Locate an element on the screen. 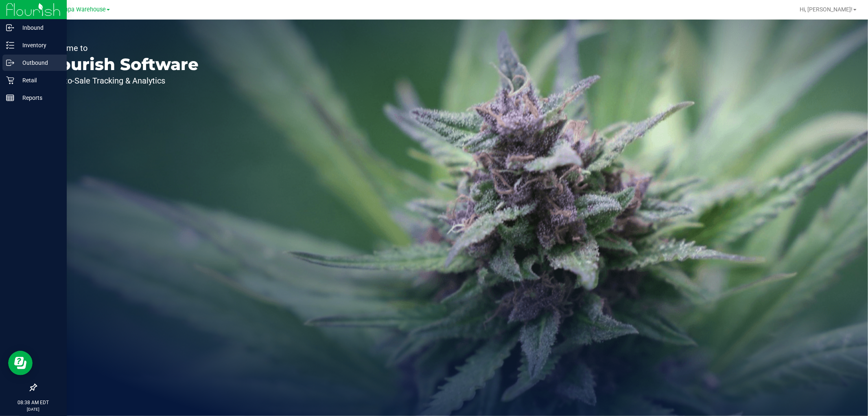  inline-svg: Retail is located at coordinates (10, 80).